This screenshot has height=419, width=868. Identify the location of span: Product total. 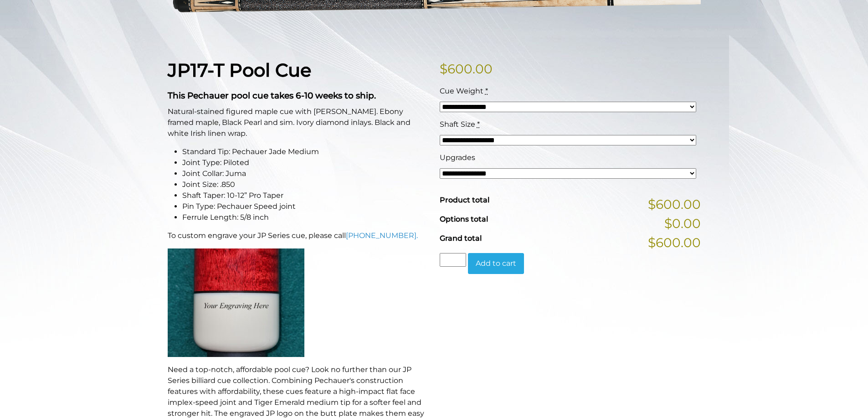
(465, 199).